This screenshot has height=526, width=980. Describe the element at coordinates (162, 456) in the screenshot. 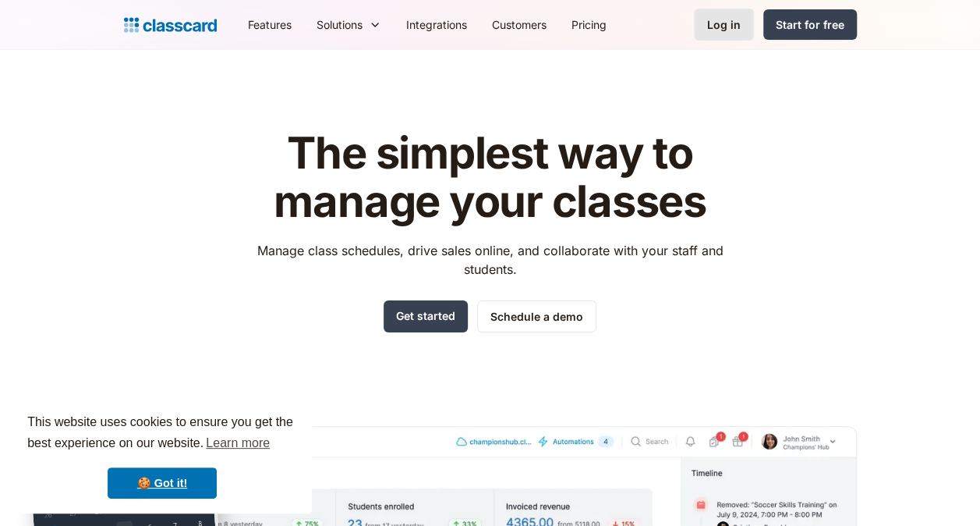

I see `div: cookieconsent` at that location.